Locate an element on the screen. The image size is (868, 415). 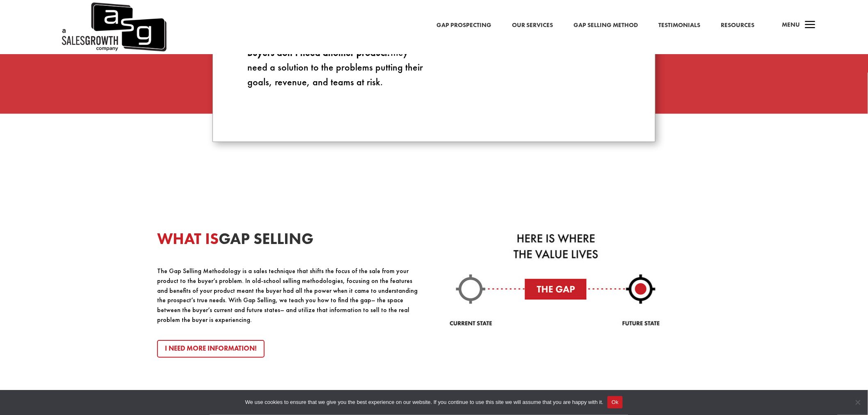
p: They need a solution to the problems putting their goals, revenue, and teams at risk. is located at coordinates (336, 67).